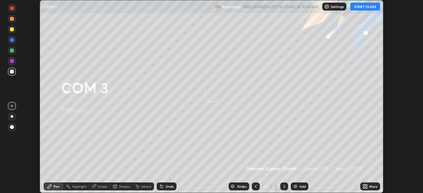 The width and height of the screenshot is (423, 193). I want to click on div: Highlight, so click(79, 187).